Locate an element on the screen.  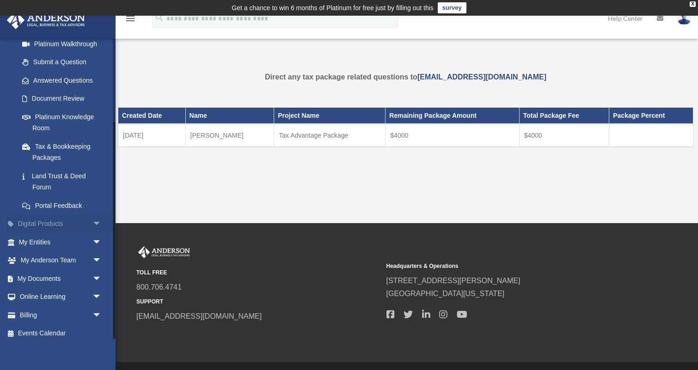
th: Package Percent is located at coordinates (651, 116).